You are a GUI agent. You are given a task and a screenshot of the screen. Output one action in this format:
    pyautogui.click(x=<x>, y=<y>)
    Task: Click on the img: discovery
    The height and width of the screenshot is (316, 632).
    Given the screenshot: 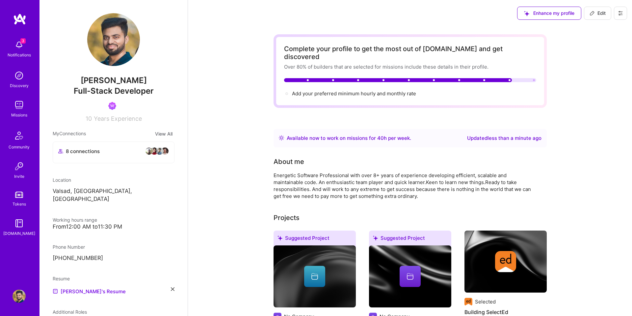 What is the action you would take?
    pyautogui.click(x=19, y=75)
    